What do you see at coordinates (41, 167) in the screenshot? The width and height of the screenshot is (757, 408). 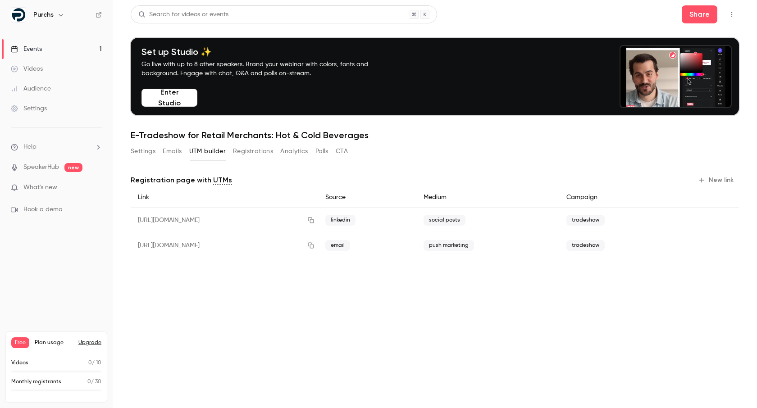 I see `a: SpeakerHub` at bounding box center [41, 167].